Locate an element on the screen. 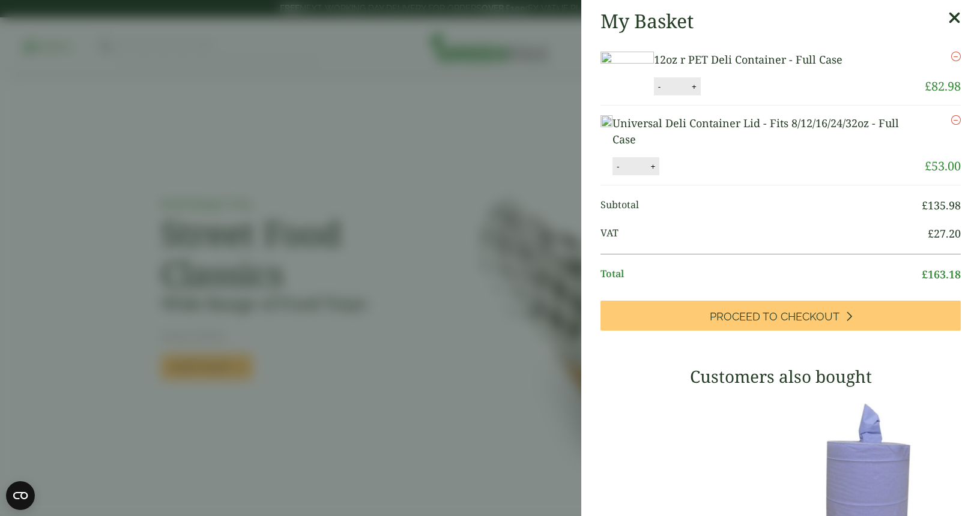 This screenshot has width=980, height=516. bdi: 163.18 is located at coordinates (941, 274).